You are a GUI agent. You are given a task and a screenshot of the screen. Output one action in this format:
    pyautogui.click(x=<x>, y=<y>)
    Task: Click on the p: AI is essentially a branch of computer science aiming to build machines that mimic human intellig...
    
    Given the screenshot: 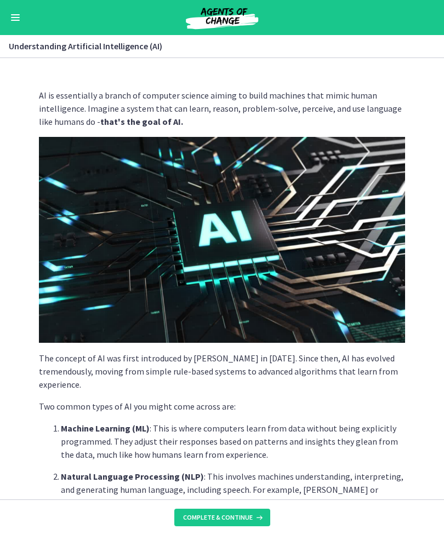 What is the action you would take?
    pyautogui.click(x=222, y=108)
    